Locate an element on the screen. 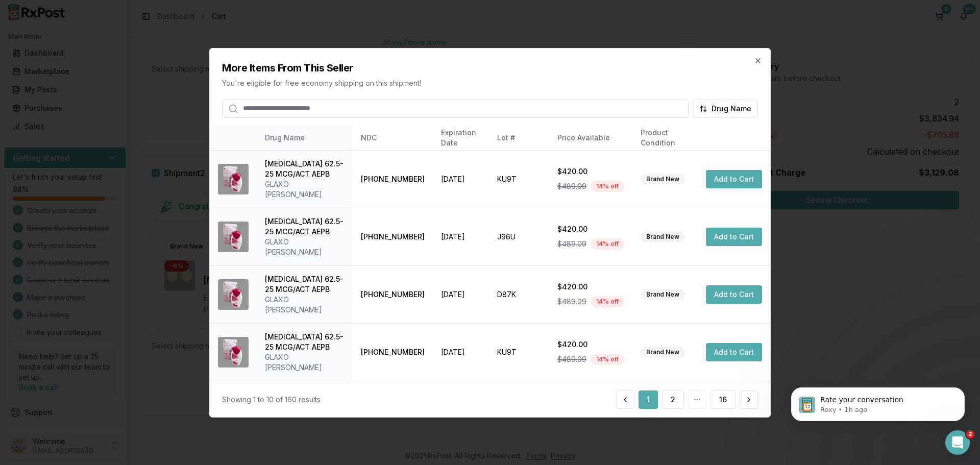 This screenshot has height=465, width=980. div: Showing 1 to 10 of 160 results is located at coordinates (271, 400).